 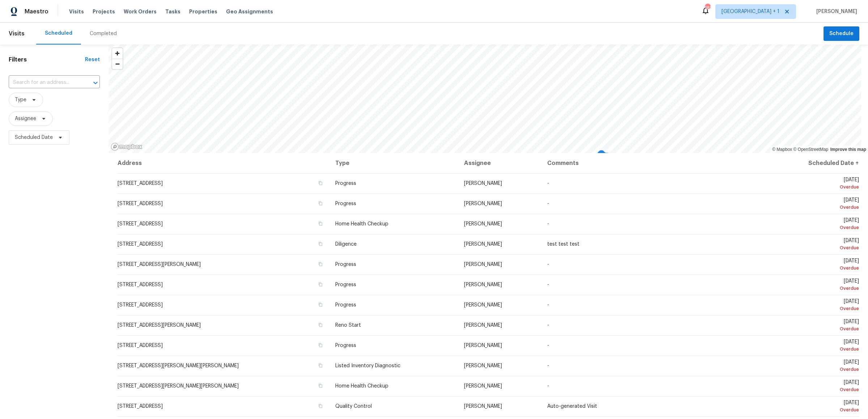 I want to click on button: Schedule, so click(x=841, y=33).